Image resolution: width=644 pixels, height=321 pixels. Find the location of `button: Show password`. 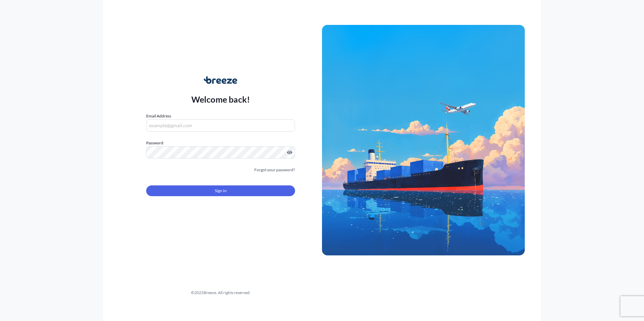

button: Show password is located at coordinates (289, 153).